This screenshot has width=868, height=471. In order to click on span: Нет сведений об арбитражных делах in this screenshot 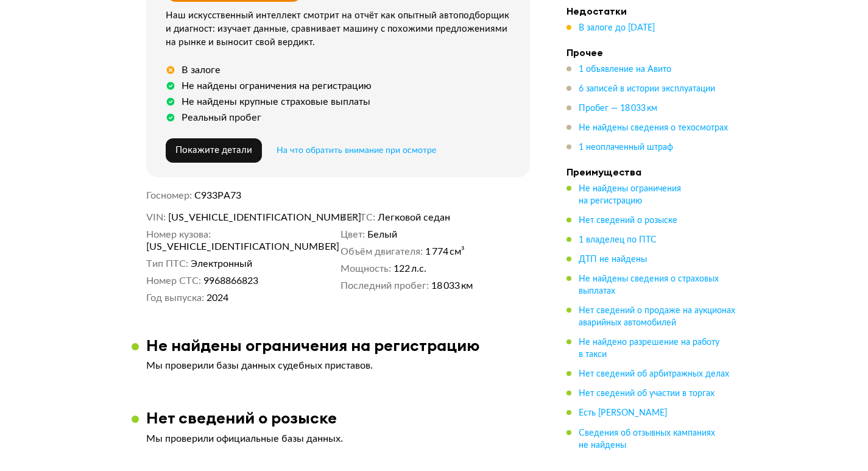, I will do `click(653, 374)`.